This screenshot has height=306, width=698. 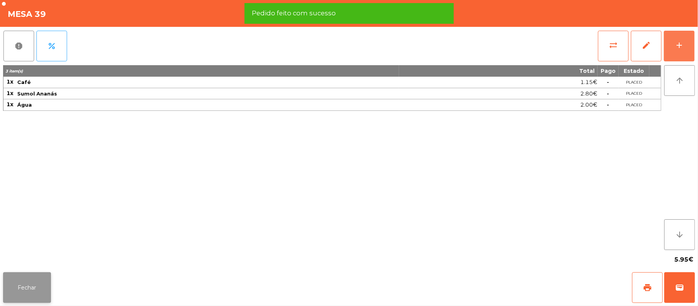 I want to click on span: Água, so click(x=25, y=105).